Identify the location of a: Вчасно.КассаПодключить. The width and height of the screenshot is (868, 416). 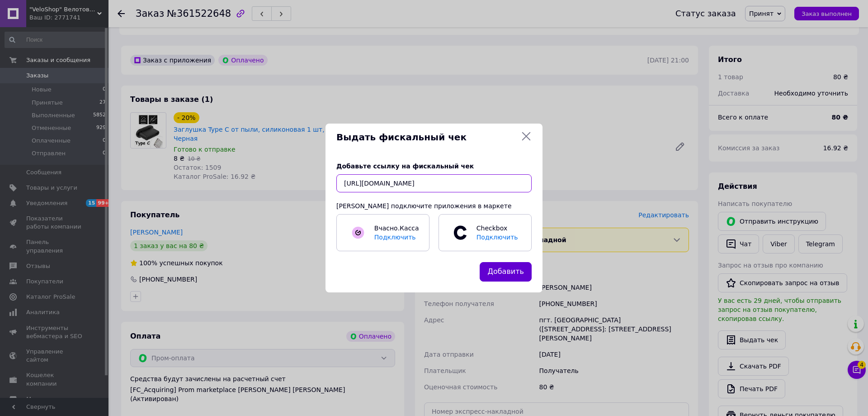
(383, 233).